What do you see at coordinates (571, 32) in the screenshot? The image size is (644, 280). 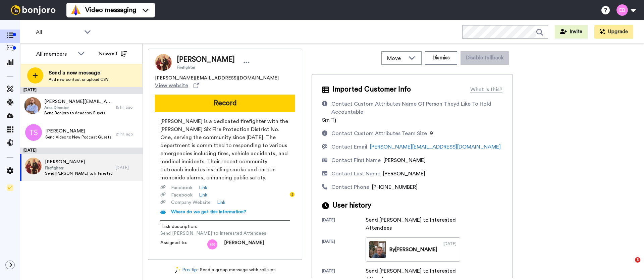 I see `a: Invite` at bounding box center [571, 32].